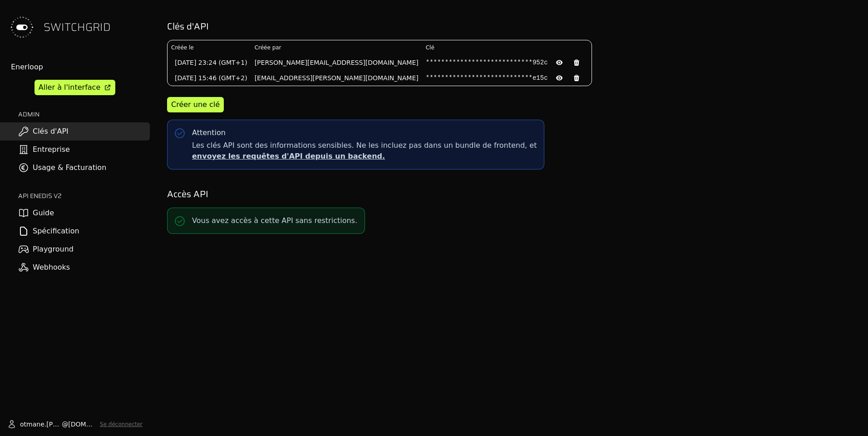 The height and width of the screenshot is (436, 868). Describe the element at coordinates (209, 133) in the screenshot. I see `div: Attention` at that location.